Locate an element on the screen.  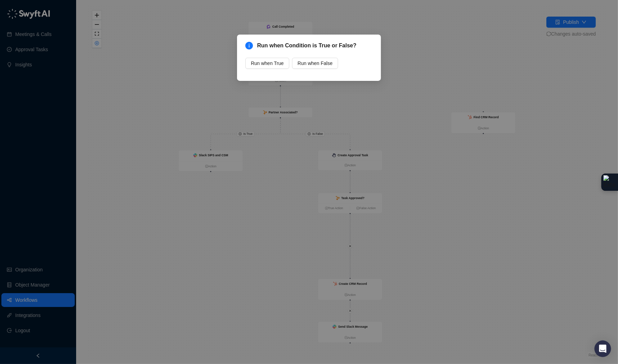
button: Run when False is located at coordinates (315, 63).